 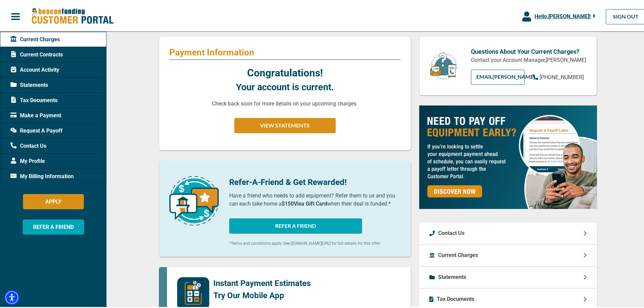 I want to click on button: VIEW STATEMENTS, so click(x=285, y=124).